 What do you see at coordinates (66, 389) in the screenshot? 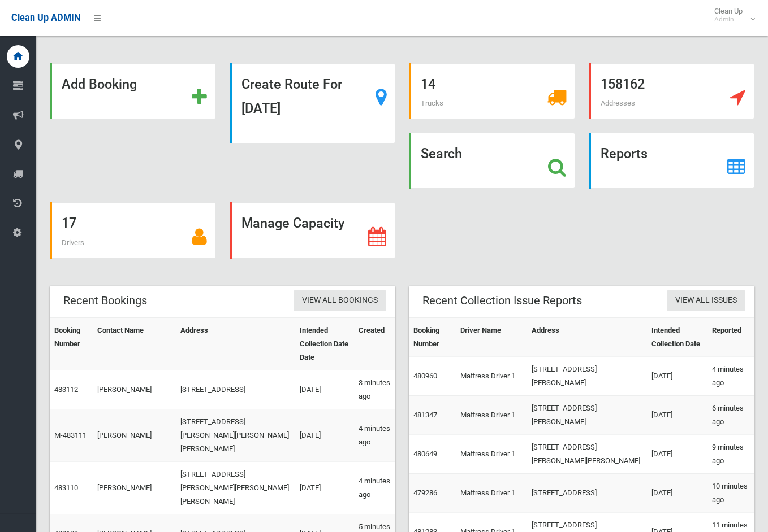
I see `a: 483112` at bounding box center [66, 389].